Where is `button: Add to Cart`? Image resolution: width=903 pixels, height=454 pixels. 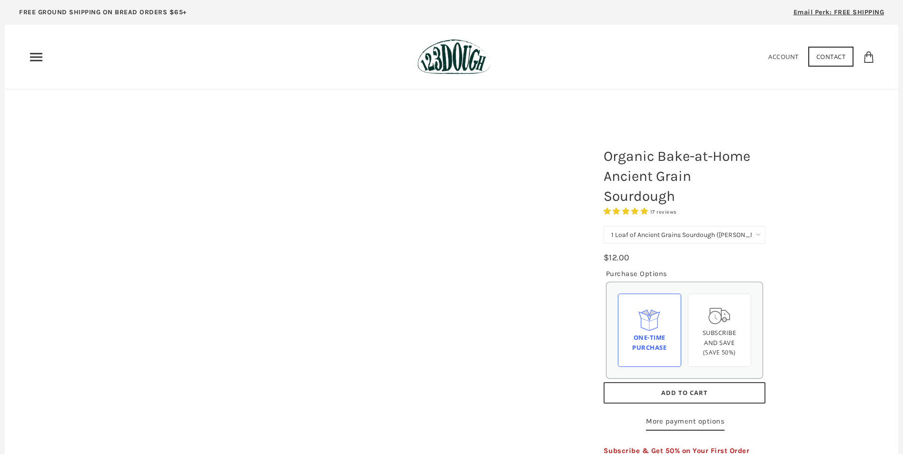
button: Add to Cart is located at coordinates (685, 393).